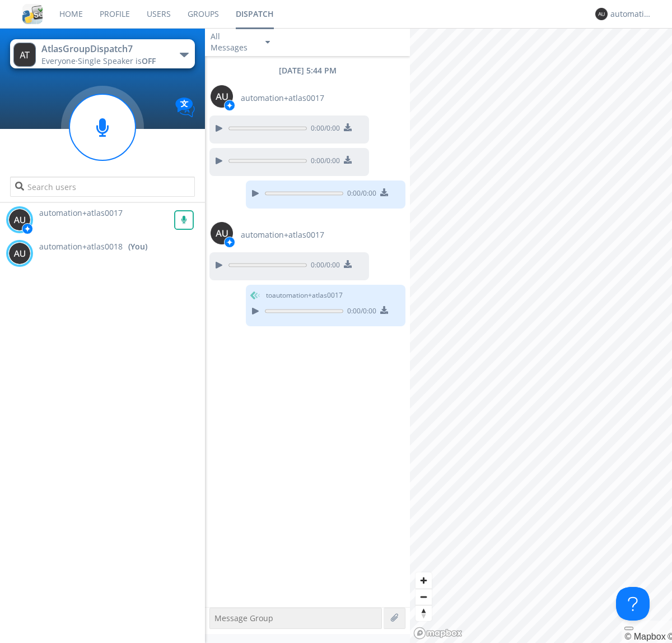 This screenshot has width=672, height=643. I want to click on button: Zoom in, so click(424, 580).